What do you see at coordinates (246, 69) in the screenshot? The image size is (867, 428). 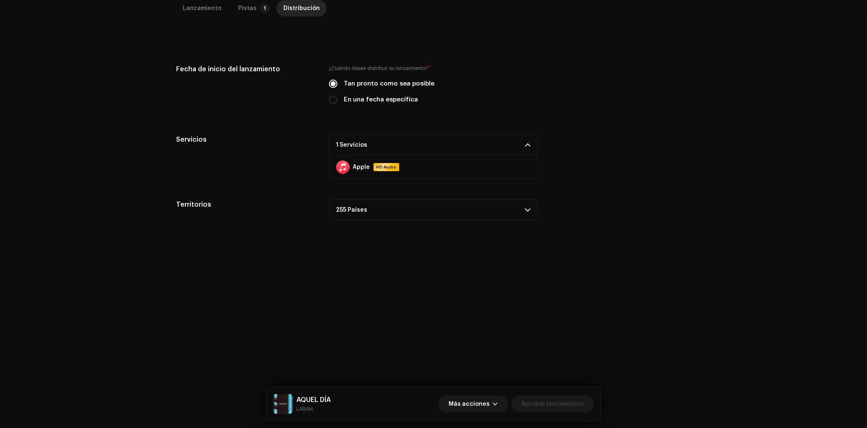 I see `h5: Fecha de inicio del lanzamiento` at bounding box center [246, 69].